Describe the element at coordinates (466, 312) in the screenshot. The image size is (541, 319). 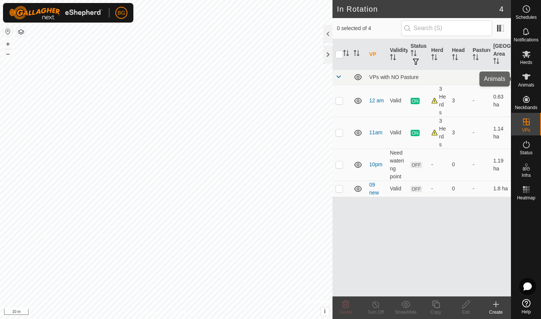
I see `div: Edit` at that location.